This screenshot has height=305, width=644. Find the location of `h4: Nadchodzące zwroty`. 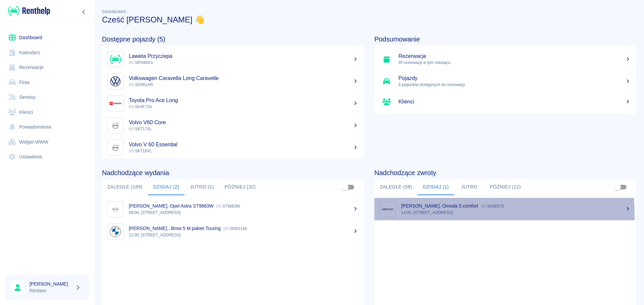

h4: Nadchodzące zwroty is located at coordinates (505, 173).